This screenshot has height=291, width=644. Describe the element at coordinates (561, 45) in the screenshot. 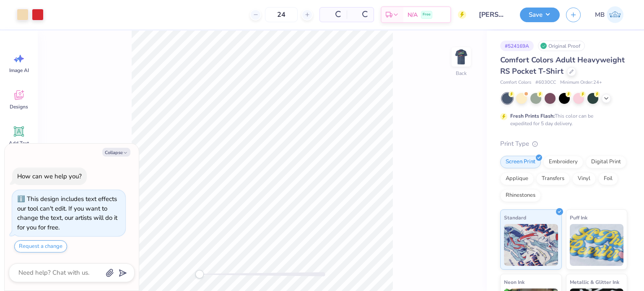

I see `div: Original Proof` at that location.